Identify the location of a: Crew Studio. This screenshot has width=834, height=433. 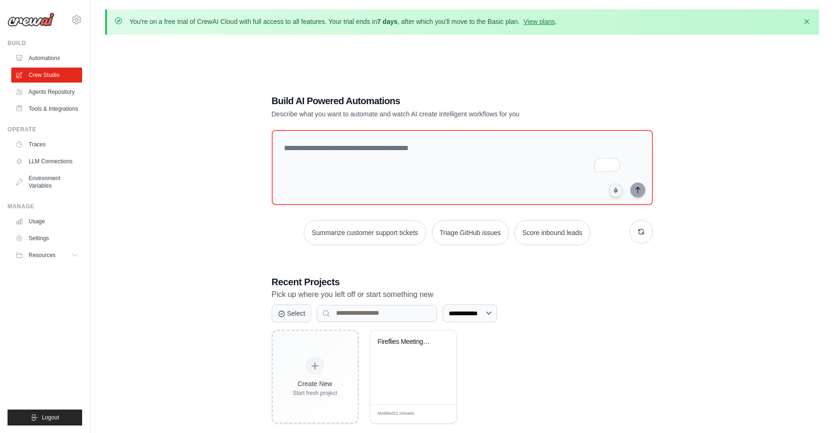
(46, 75).